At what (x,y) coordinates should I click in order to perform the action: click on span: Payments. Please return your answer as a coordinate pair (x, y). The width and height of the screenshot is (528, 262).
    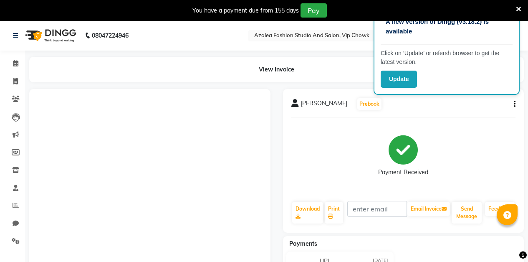
    Looking at the image, I should click on (303, 243).